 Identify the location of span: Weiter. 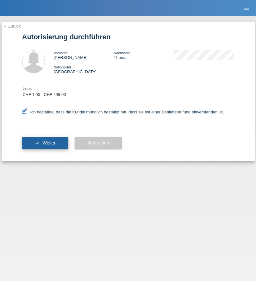
(49, 143).